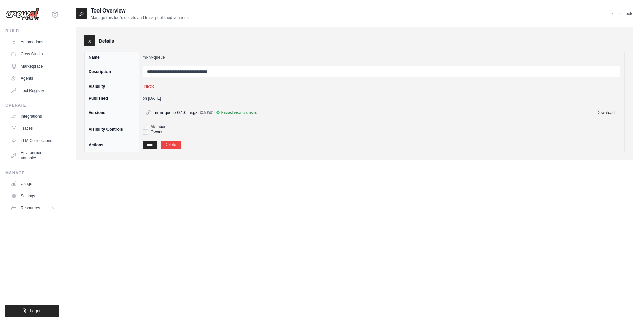 The width and height of the screenshot is (644, 322). Describe the element at coordinates (206, 113) in the screenshot. I see `span: (2.5 KiB)` at that location.